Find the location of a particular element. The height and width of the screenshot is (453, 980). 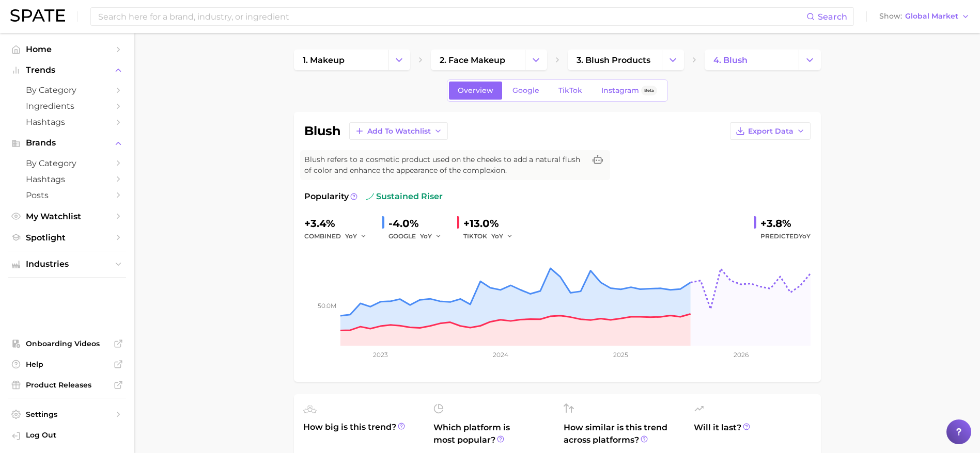

span: Show is located at coordinates (890, 16).